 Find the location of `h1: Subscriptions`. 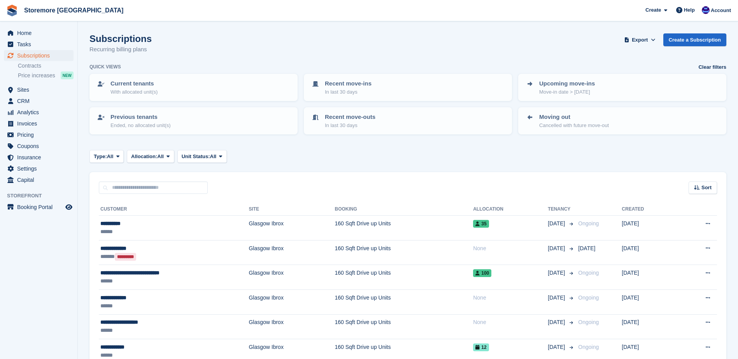

h1: Subscriptions is located at coordinates (121, 38).